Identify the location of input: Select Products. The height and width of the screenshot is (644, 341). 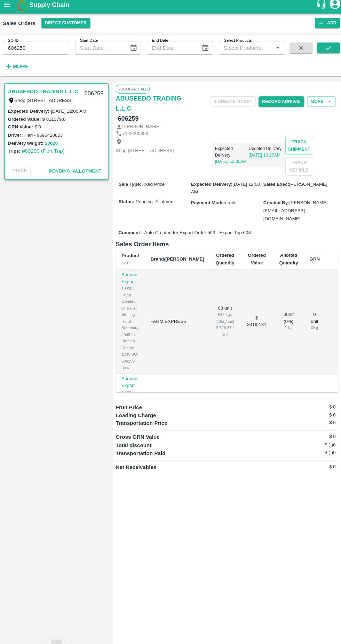
(243, 51).